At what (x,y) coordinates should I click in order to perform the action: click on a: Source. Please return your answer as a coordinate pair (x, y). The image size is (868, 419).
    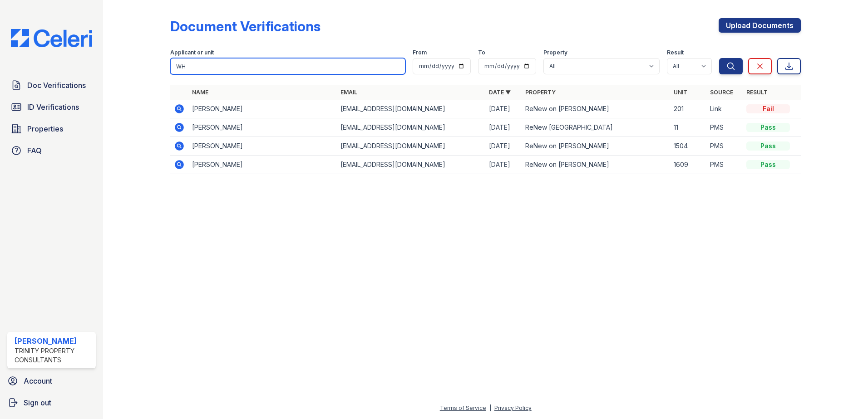
    Looking at the image, I should click on (721, 92).